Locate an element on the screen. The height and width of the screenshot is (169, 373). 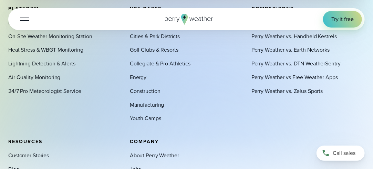
a: Lightning Detection & Alerts is located at coordinates (42, 64).